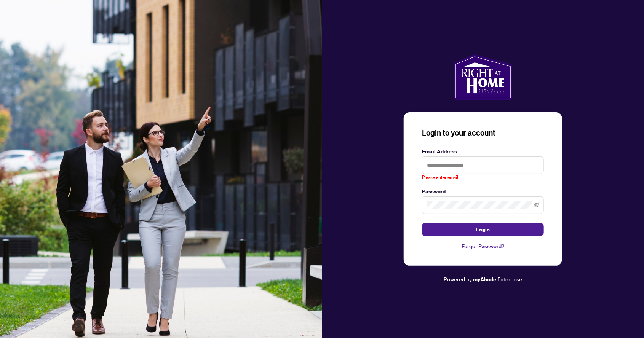 Image resolution: width=644 pixels, height=338 pixels. Describe the element at coordinates (440, 177) in the screenshot. I see `span: Please enter email` at that location.